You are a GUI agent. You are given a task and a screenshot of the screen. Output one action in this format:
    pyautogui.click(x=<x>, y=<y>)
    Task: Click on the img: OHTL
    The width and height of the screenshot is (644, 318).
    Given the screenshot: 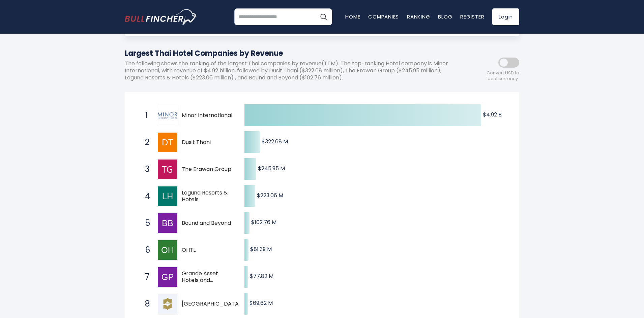 What is the action you would take?
    pyautogui.click(x=167, y=250)
    